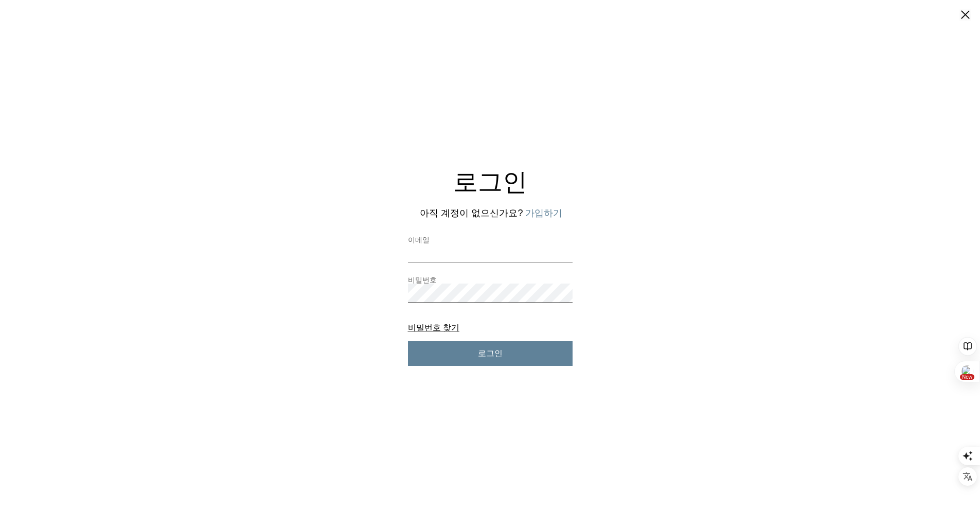  Describe the element at coordinates (965, 16) in the screenshot. I see `button: 닫기` at that location.